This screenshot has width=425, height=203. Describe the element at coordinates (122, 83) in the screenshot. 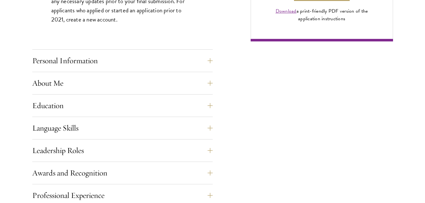

I see `button: About Me` at that location.